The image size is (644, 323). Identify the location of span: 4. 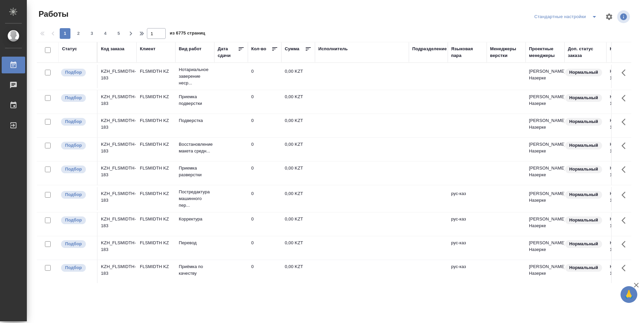
(105, 33).